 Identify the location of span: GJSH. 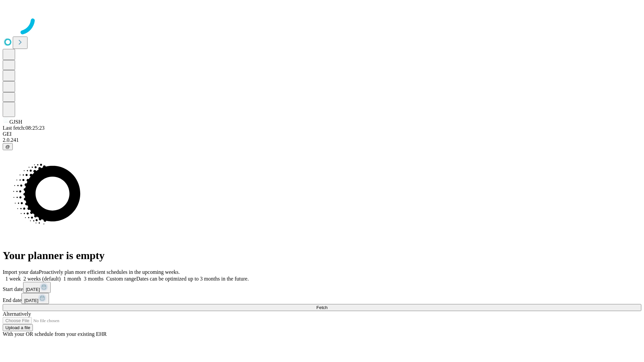
(16, 122).